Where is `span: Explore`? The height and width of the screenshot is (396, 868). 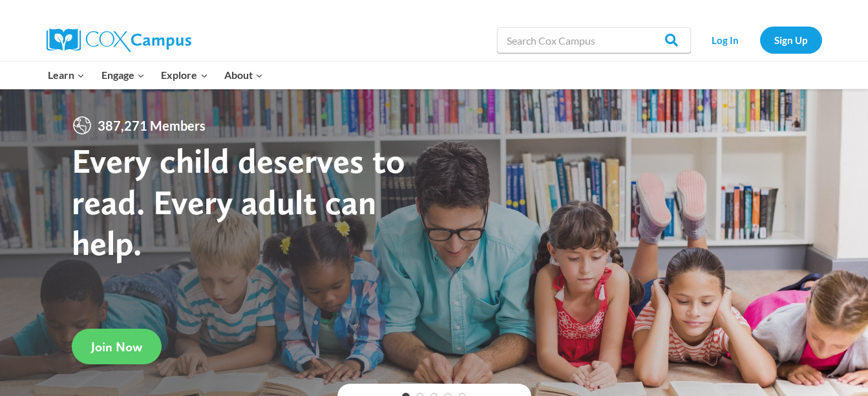 span: Explore is located at coordinates (184, 75).